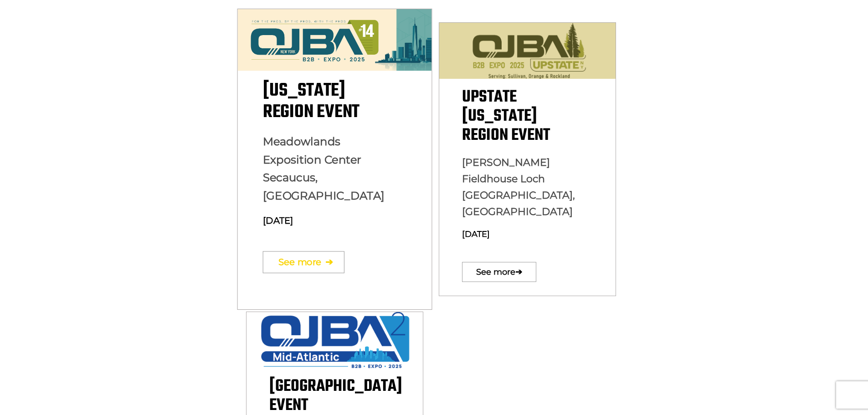 The width and height of the screenshot is (868, 415). What do you see at coordinates (89, 205) in the screenshot?
I see `textarea: Type your message and click 'Submit'` at bounding box center [89, 205].